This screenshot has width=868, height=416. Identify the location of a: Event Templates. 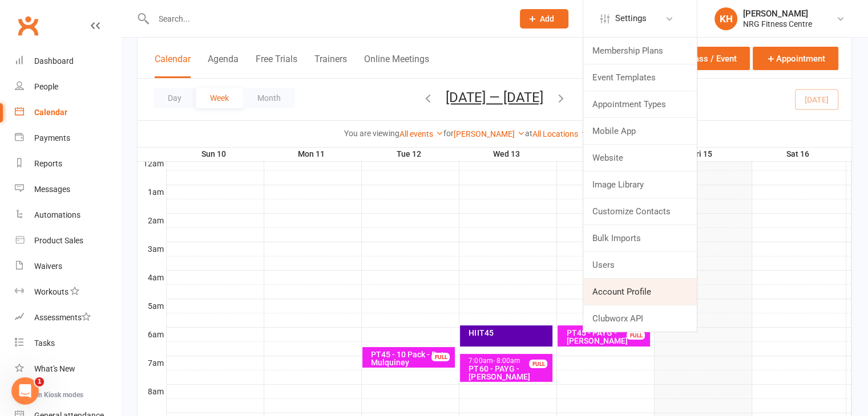
(639, 78).